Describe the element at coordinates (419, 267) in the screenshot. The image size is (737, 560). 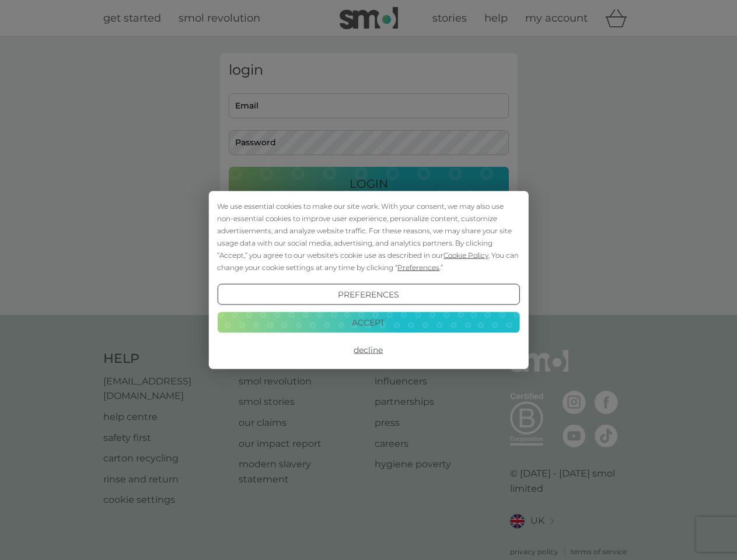
I see `span: Preferences` at that location.